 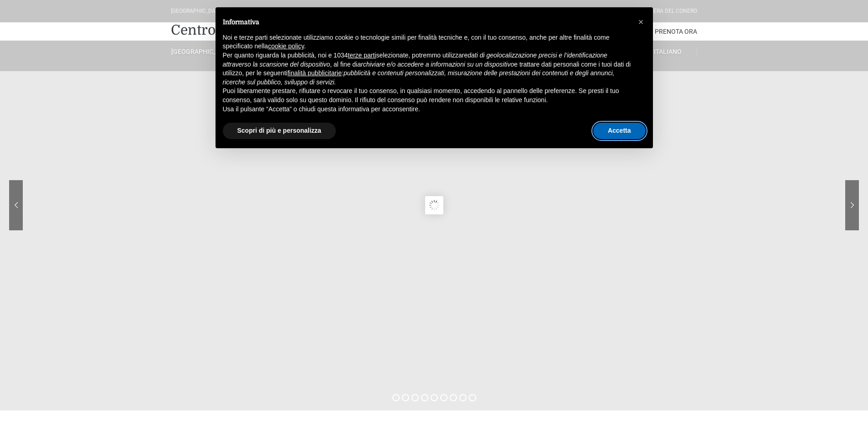 I want to click on a: Italiano, so click(x=668, y=52).